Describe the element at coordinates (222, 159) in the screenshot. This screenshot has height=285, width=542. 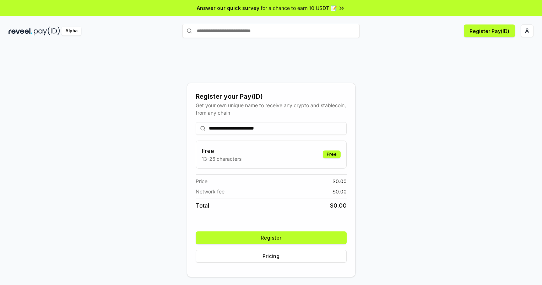
I see `p: 13-25 characters` at that location.